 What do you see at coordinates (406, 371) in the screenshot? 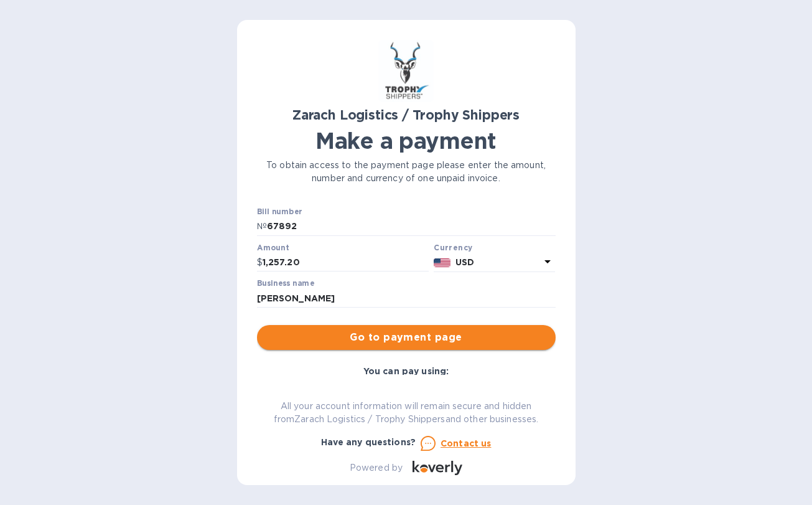
I see `b: You can pay using:` at bounding box center [406, 371].